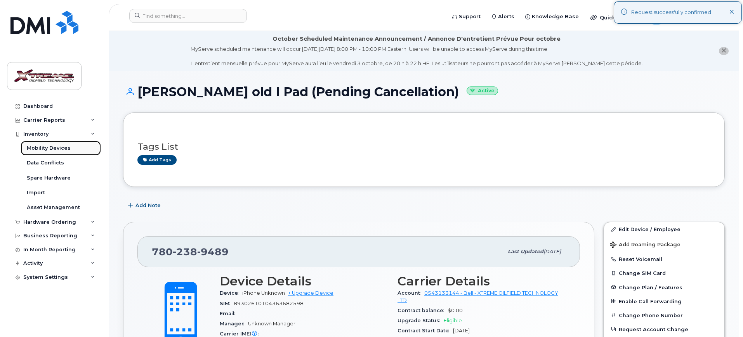 This screenshot has width=743, height=337. Describe the element at coordinates (526, 252) in the screenshot. I see `span: Last updated` at that location.